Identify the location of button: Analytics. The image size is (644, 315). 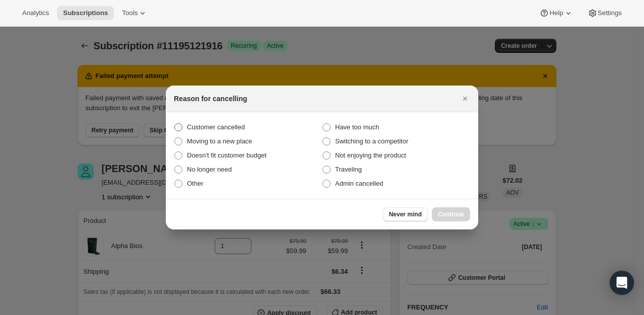
(35, 13).